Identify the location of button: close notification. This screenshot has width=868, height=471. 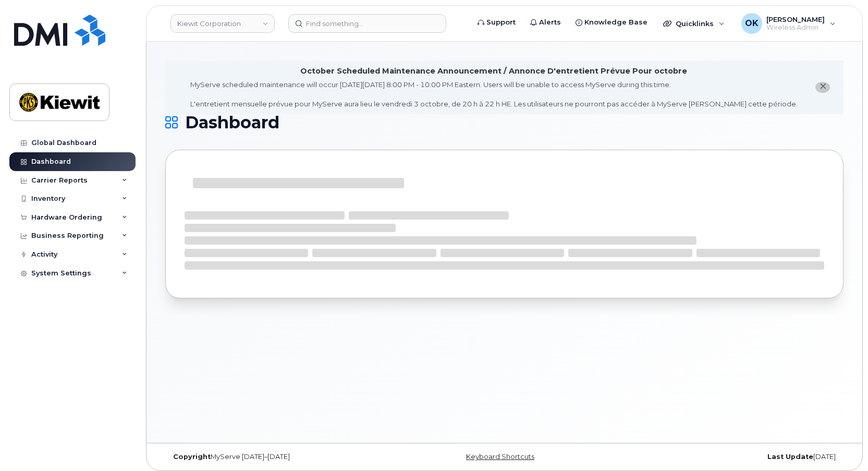
(823, 87).